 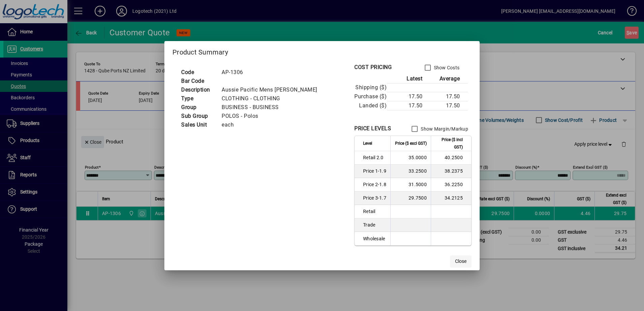 What do you see at coordinates (449, 143) in the screenshot?
I see `span: Price ($ incl GST)` at bounding box center [449, 143].